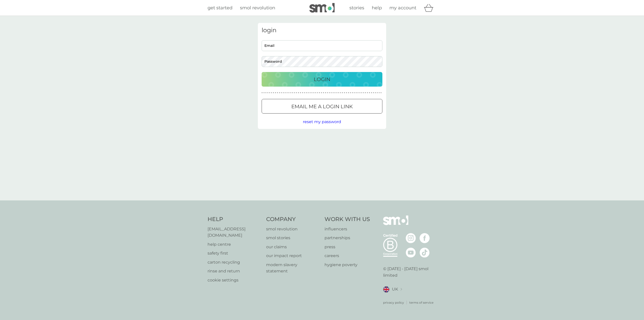 The height and width of the screenshot is (320, 644). I want to click on a: safety first, so click(234, 253).